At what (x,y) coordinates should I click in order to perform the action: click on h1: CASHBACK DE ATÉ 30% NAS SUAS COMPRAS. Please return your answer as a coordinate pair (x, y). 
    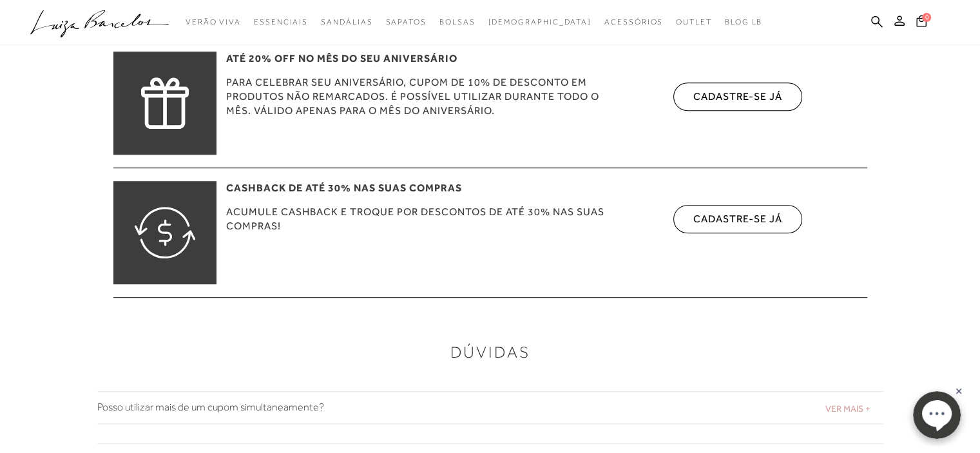
    Looking at the image, I should click on (547, 189).